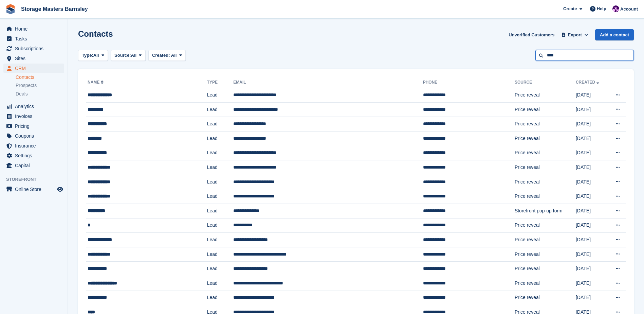  I want to click on th: Source, so click(545, 83).